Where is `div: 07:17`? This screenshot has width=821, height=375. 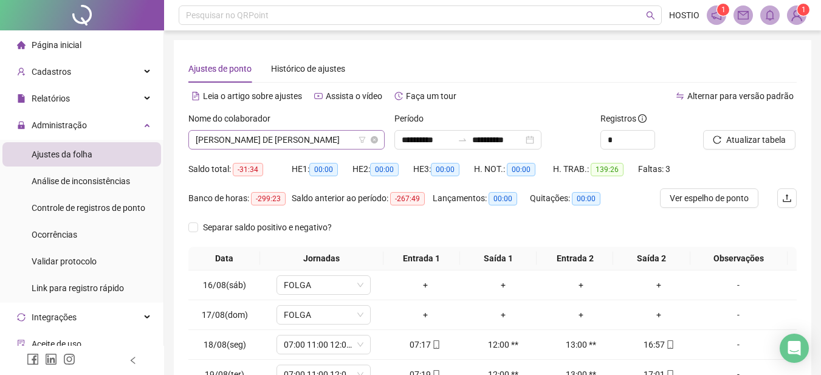 div: 07:17 is located at coordinates (425, 344).